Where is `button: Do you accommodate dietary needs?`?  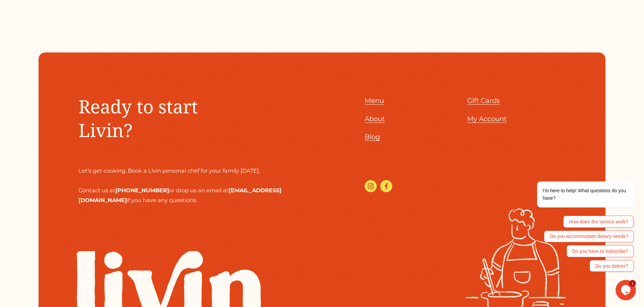 button: Do you accommodate dietary needs? is located at coordinates (73, 116).